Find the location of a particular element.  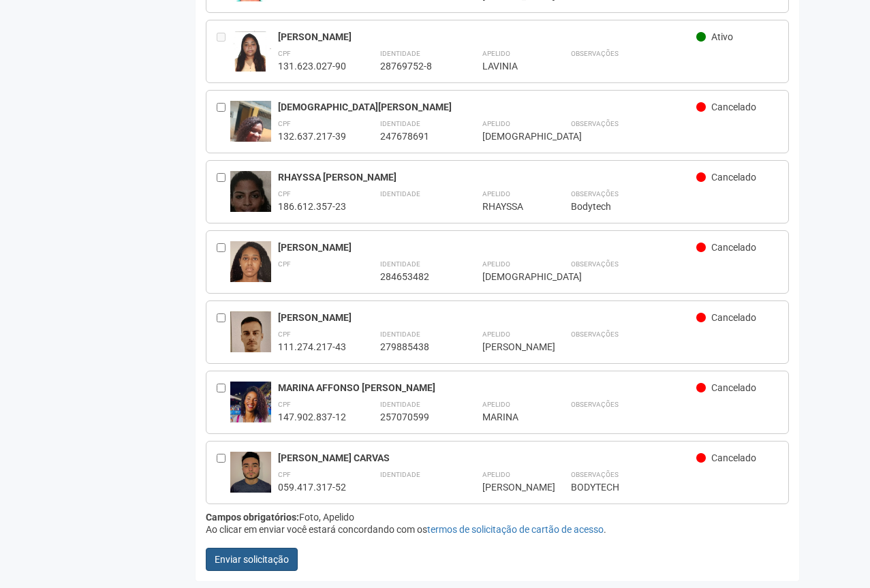

div: 131.623.027-90 is located at coordinates (312, 66).